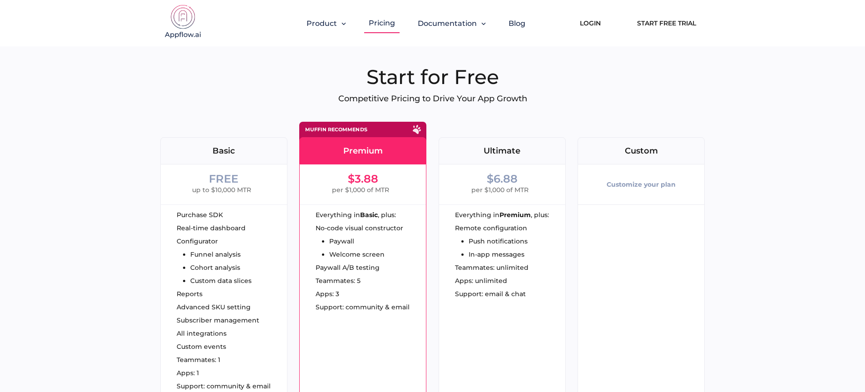 This screenshot has width=865, height=392. Describe the element at coordinates (198, 359) in the screenshot. I see `span: Teammates: 1` at that location.